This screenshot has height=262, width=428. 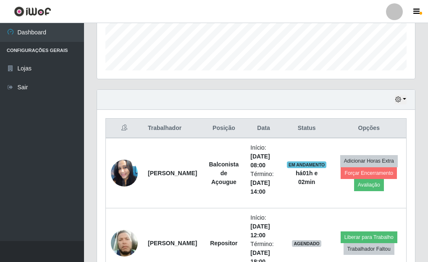 What do you see at coordinates (263, 183) in the screenshot?
I see `li: Término:` at bounding box center [263, 183].